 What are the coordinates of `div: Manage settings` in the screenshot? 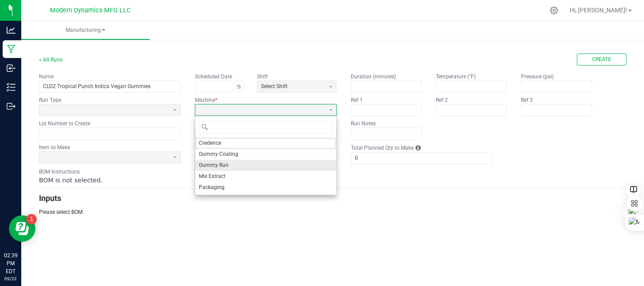 It's located at (554, 10).